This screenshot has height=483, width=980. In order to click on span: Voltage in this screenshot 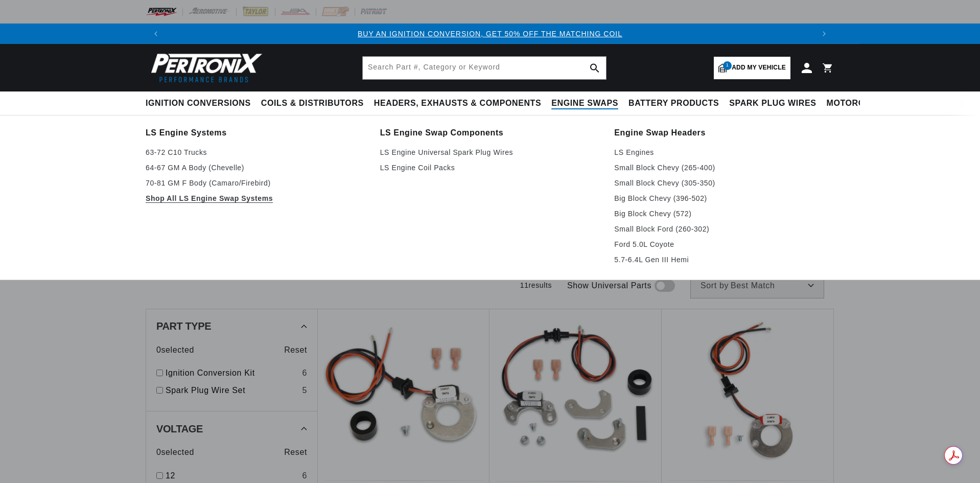, I will do `click(179, 428)`.